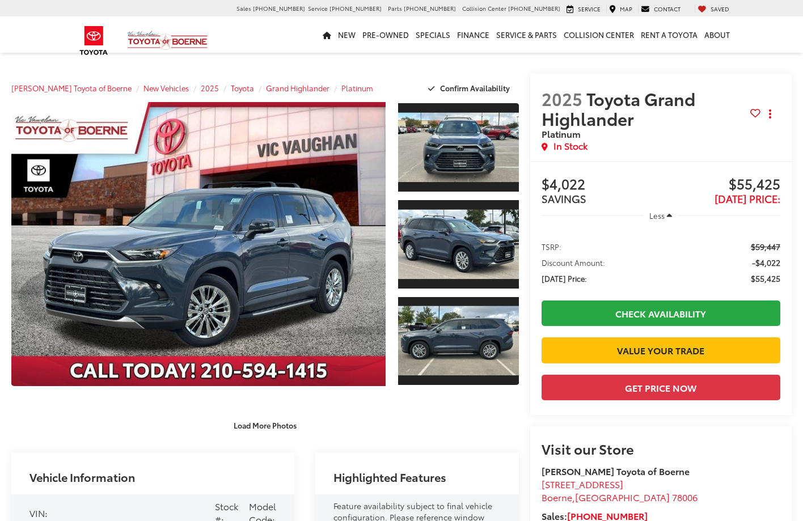  Describe the element at coordinates (395, 8) in the screenshot. I see `span: Parts` at that location.